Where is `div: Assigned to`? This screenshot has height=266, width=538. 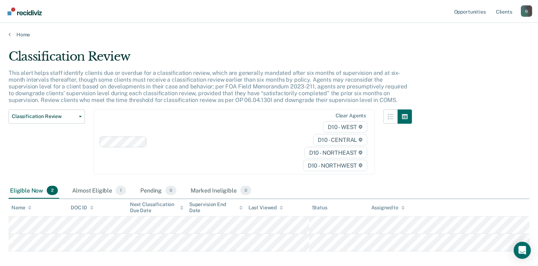
div: Assigned to is located at coordinates (388, 208).